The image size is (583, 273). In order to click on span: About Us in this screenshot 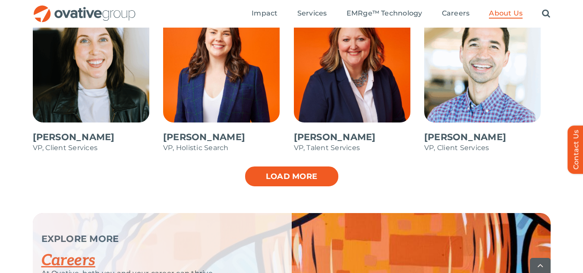, I will do `click(505, 13)`.